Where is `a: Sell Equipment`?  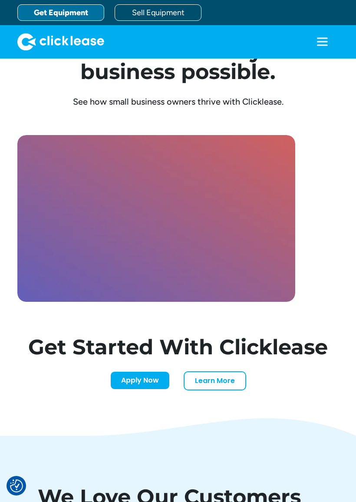 a: Sell Equipment is located at coordinates (158, 13).